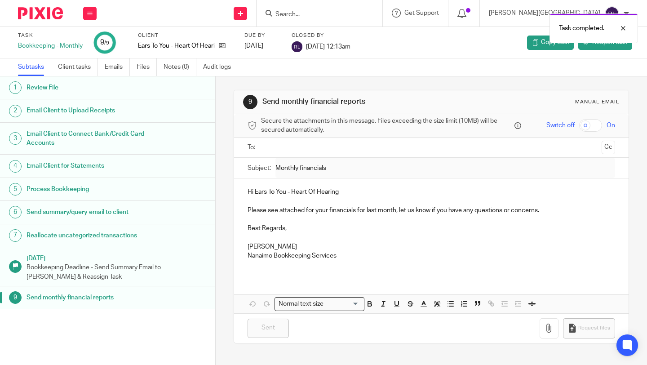 The image size is (647, 365). I want to click on label: To:, so click(252, 147).